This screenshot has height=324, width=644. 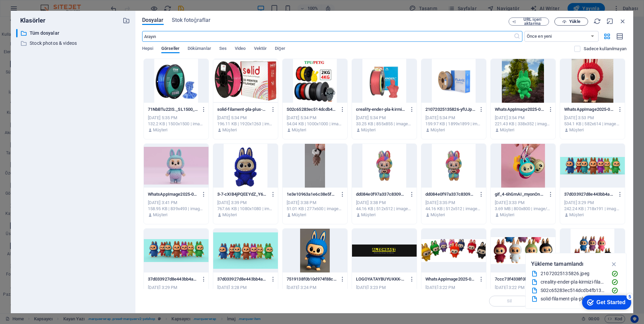 What do you see at coordinates (32, 10) in the screenshot?
I see `div: Get Started` at bounding box center [32, 10].